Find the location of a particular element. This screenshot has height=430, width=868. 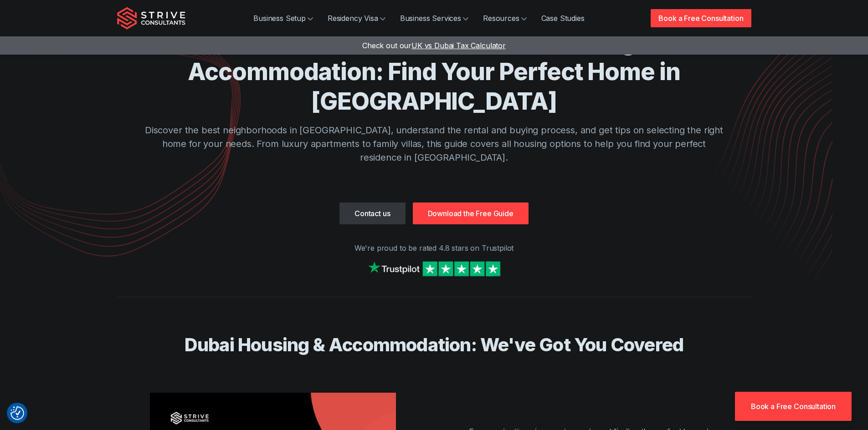

p: We're proud to be rated 4.8 stars on Trustpilot is located at coordinates (434, 248).